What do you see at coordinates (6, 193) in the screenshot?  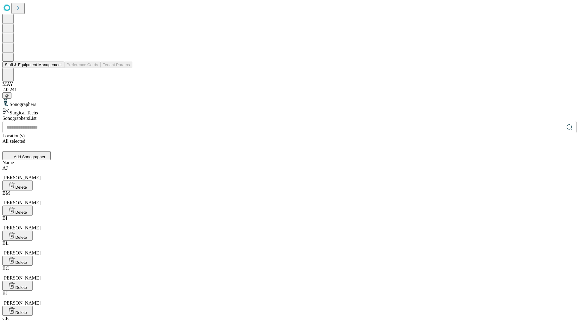 I see `span: BM` at bounding box center [6, 193].